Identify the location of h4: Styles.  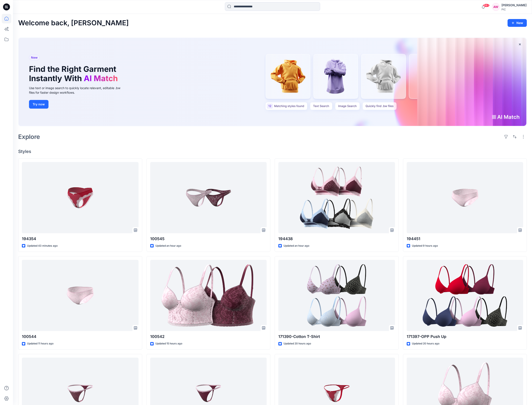
(273, 151).